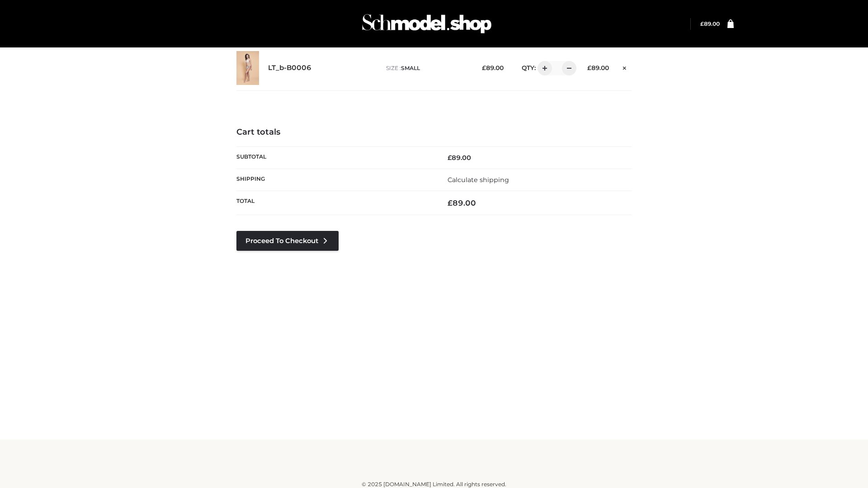 The image size is (868, 488). Describe the element at coordinates (434, 133) in the screenshot. I see `h4: Cart totals` at that location.